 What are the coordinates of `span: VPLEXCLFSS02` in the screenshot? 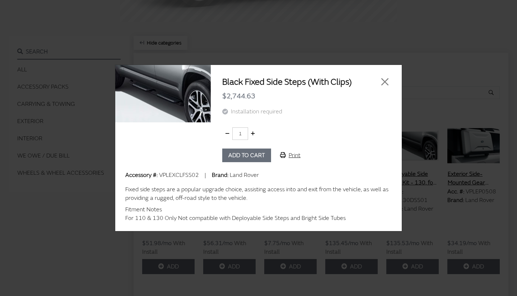 It's located at (179, 175).